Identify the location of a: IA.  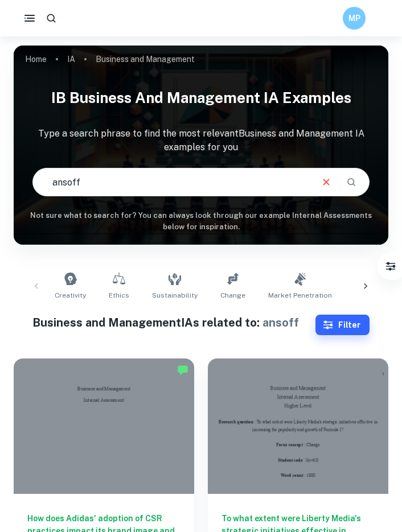
(71, 59).